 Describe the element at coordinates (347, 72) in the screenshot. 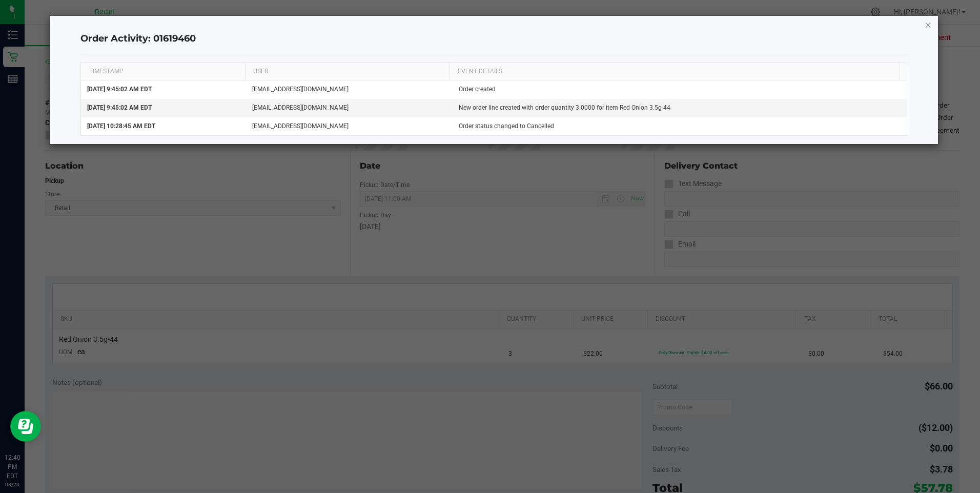

I see `th: USER` at that location.